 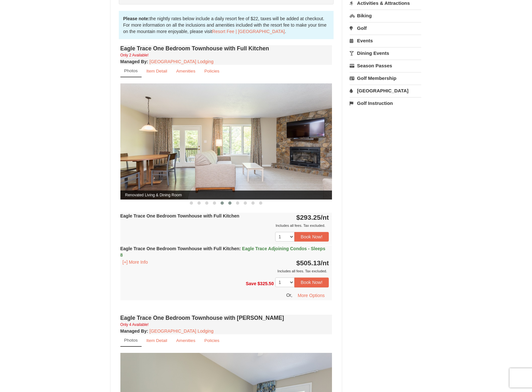 I want to click on span: $505.13, so click(x=308, y=263).